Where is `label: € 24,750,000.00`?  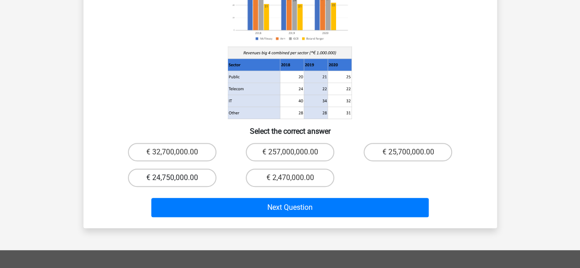 label: € 24,750,000.00 is located at coordinates (172, 178).